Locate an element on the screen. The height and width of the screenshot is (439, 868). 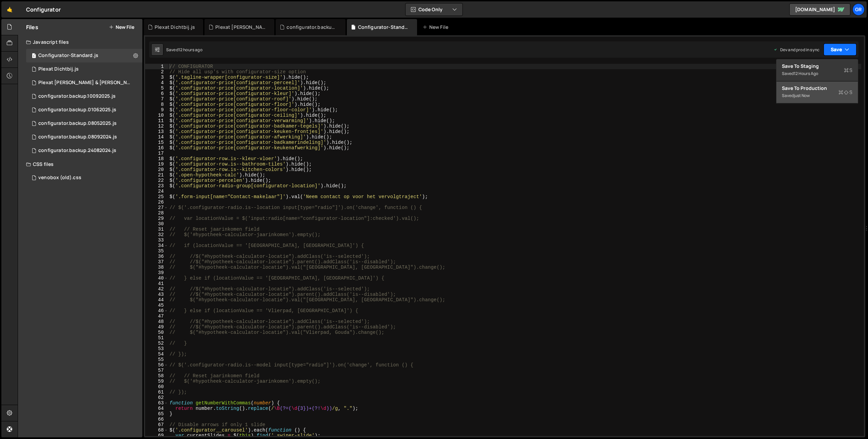
div: Javascript files is located at coordinates (80, 42).